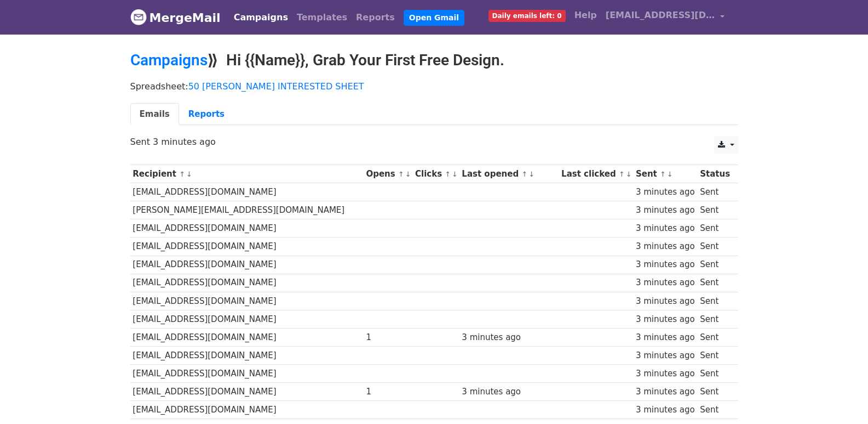 This screenshot has height=424, width=868. What do you see at coordinates (322, 18) in the screenshot?
I see `a: Templates` at bounding box center [322, 18].